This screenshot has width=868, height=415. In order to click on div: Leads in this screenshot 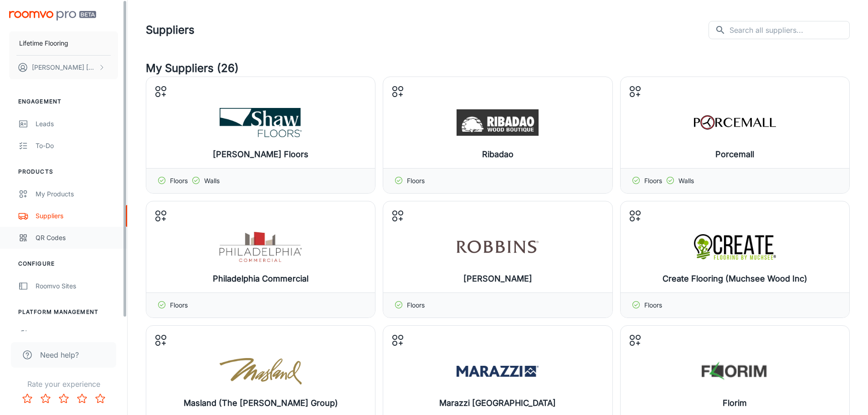, I will do `click(77, 124)`.